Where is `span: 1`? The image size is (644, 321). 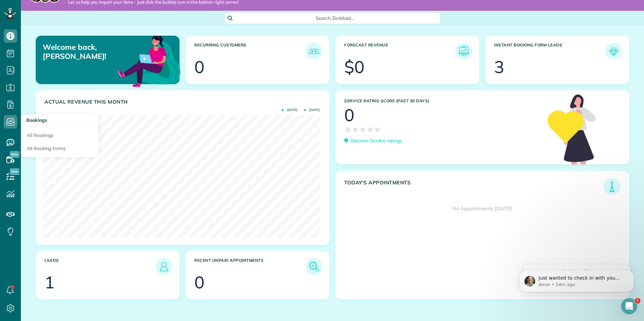 span: 1 is located at coordinates (638, 301).